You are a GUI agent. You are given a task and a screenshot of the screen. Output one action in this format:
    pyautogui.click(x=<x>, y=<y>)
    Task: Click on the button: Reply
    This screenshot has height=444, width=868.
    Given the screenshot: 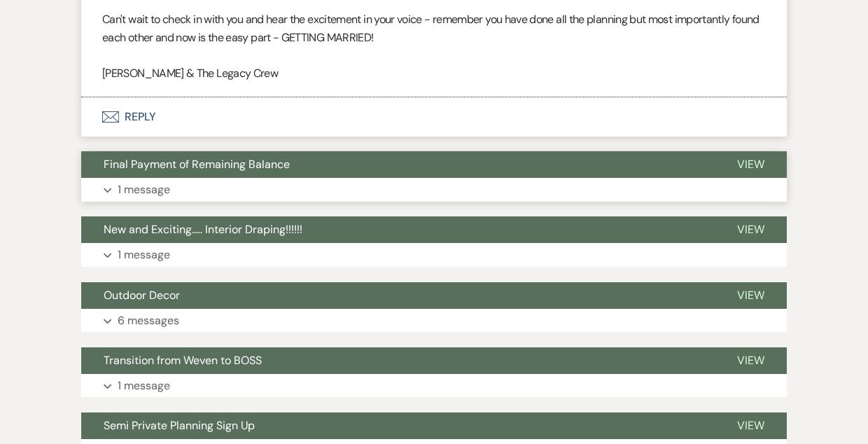 What is the action you would take?
    pyautogui.click(x=434, y=117)
    